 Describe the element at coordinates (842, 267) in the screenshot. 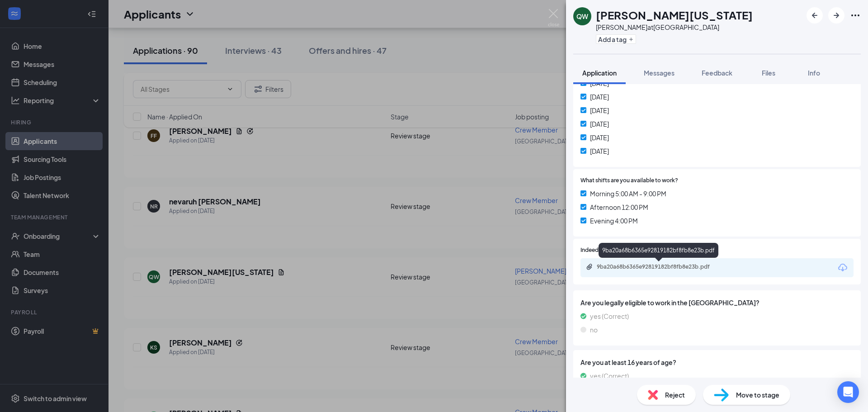

I see `svg: Download` at that location.